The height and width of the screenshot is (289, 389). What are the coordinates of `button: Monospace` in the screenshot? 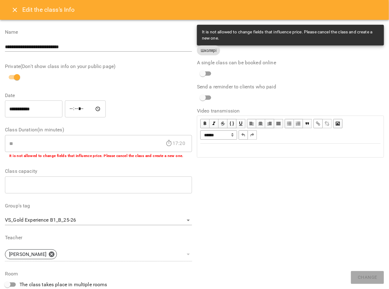 It's located at (232, 124).